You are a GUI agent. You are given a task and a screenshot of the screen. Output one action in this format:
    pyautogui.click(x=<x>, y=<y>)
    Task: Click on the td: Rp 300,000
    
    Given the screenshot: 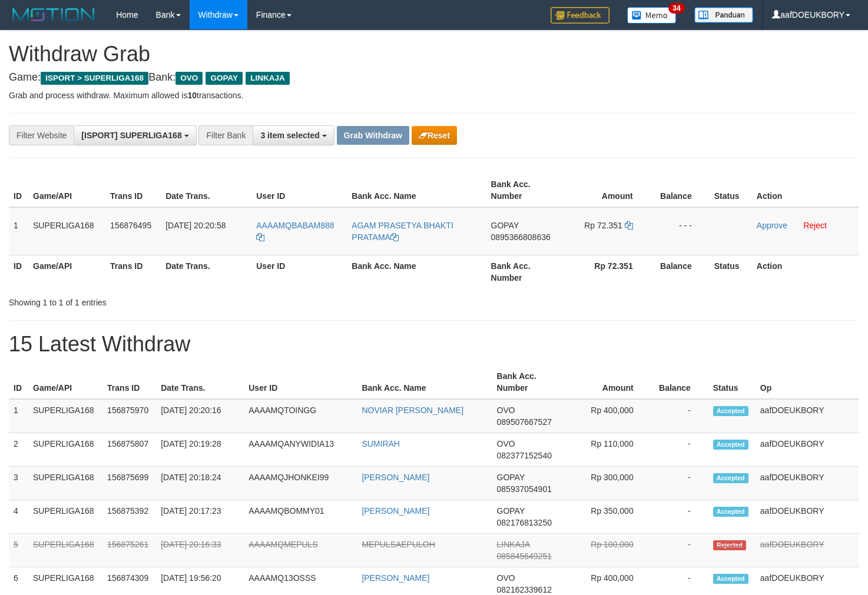 What is the action you would take?
    pyautogui.click(x=608, y=483)
    